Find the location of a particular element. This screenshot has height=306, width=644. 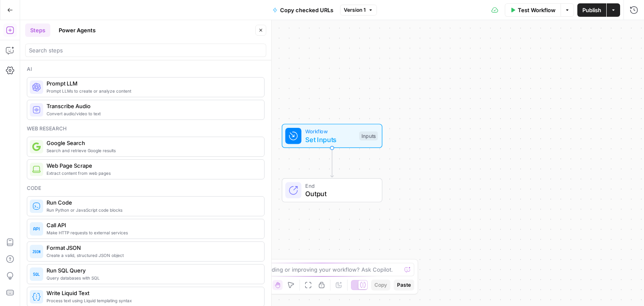

span: Query databases with SQL is located at coordinates (152, 278).